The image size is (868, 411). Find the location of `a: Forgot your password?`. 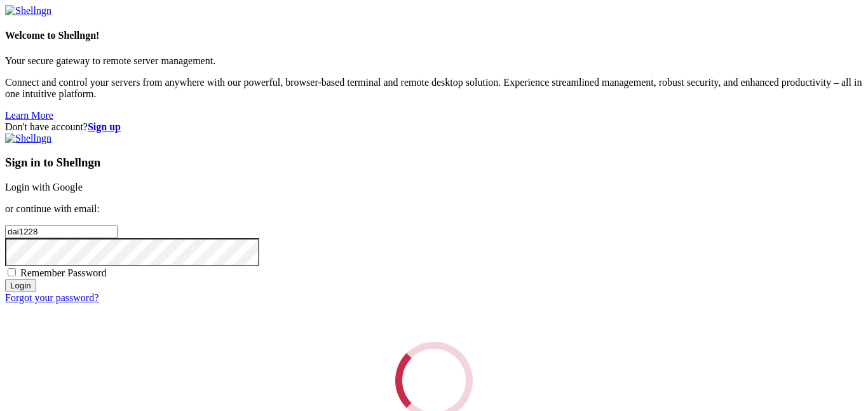

a: Forgot your password? is located at coordinates (51, 297).